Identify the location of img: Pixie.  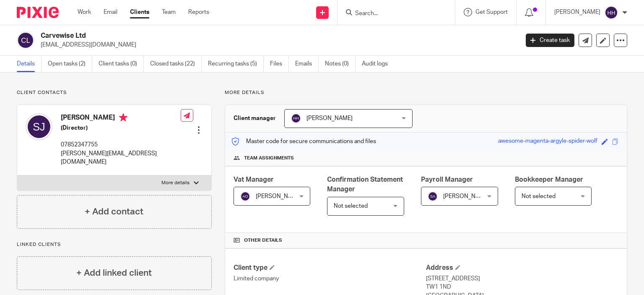
(38, 12).